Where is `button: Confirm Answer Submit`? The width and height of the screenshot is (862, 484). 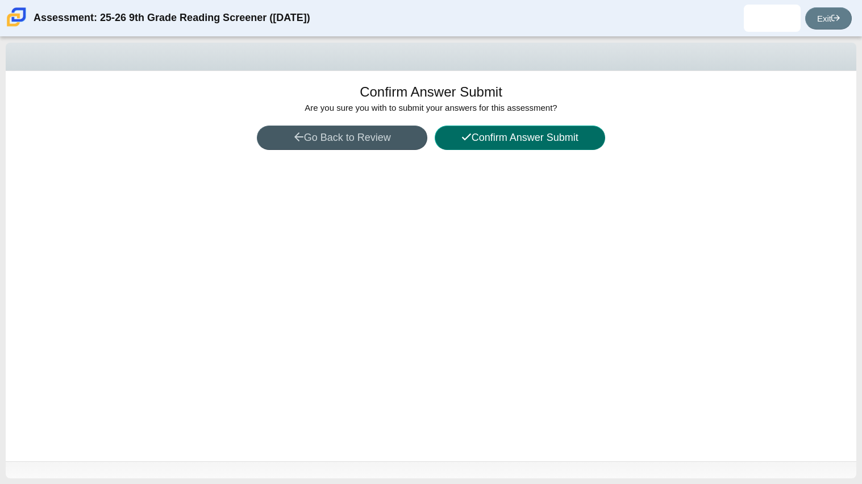
button: Confirm Answer Submit is located at coordinates (520, 137).